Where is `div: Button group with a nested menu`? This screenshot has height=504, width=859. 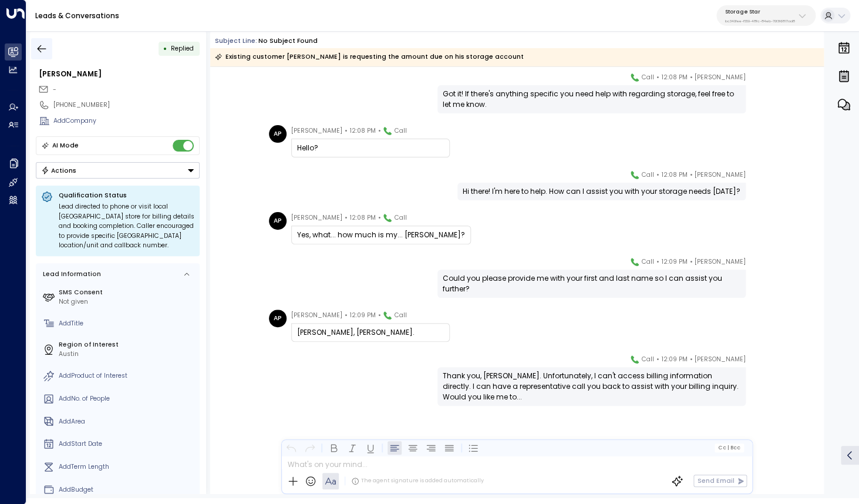 div: Button group with a nested menu is located at coordinates (117, 170).